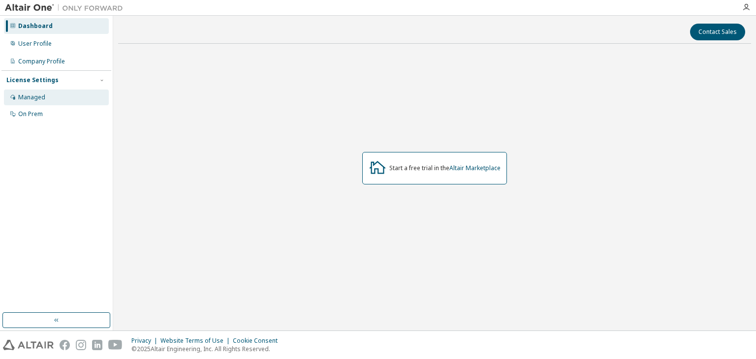 This screenshot has height=359, width=756. I want to click on div: On Prem, so click(31, 114).